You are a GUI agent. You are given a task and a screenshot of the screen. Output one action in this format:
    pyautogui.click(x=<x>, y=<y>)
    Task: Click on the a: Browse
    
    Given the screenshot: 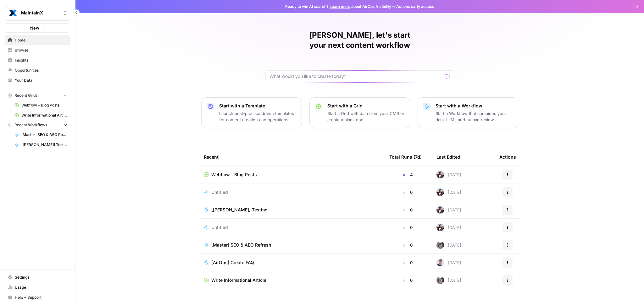 What is the action you would take?
    pyautogui.click(x=38, y=50)
    